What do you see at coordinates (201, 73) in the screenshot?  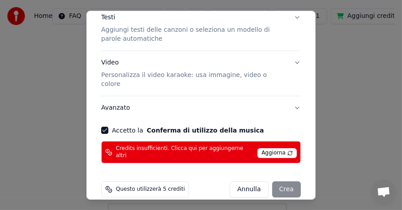 I see `button: VideoPersonalizza il video karaoke: usa immagine, video o colore` at bounding box center [201, 73].